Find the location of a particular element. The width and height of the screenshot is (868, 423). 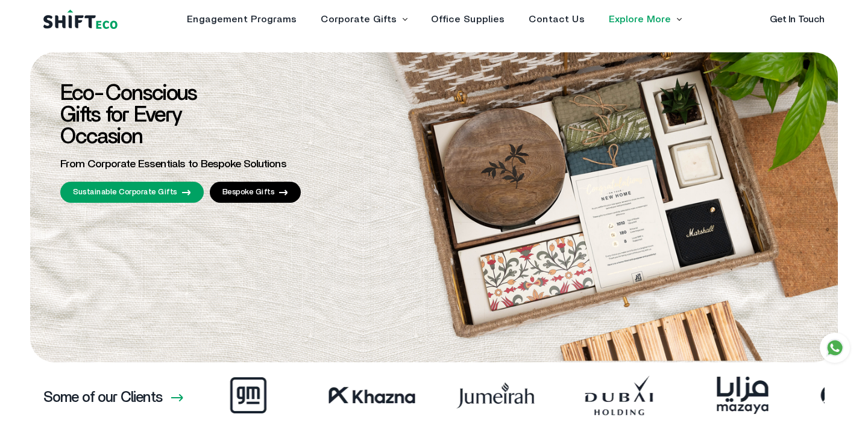

a: Engagement Programs is located at coordinates (242, 20).